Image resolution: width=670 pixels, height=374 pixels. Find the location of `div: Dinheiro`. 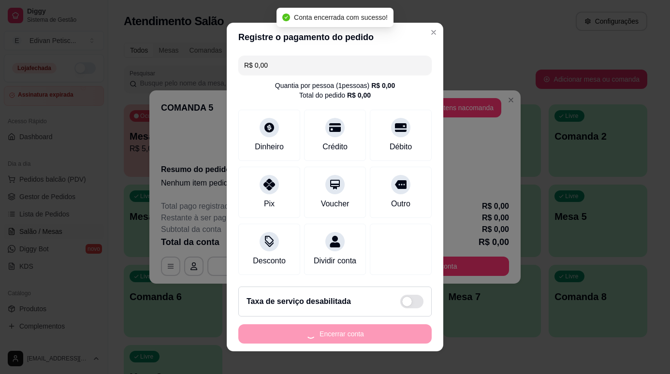

div: Dinheiro is located at coordinates (269, 147).